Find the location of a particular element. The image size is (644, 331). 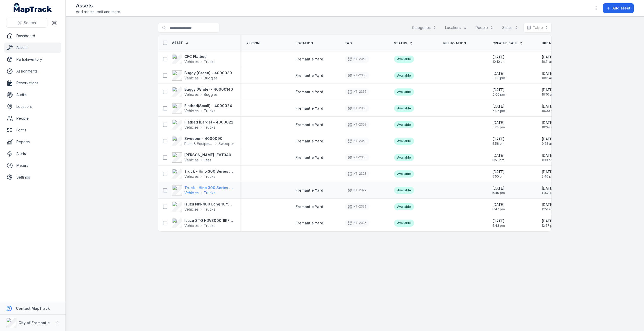

span: 5:47 pm is located at coordinates (499, 209).